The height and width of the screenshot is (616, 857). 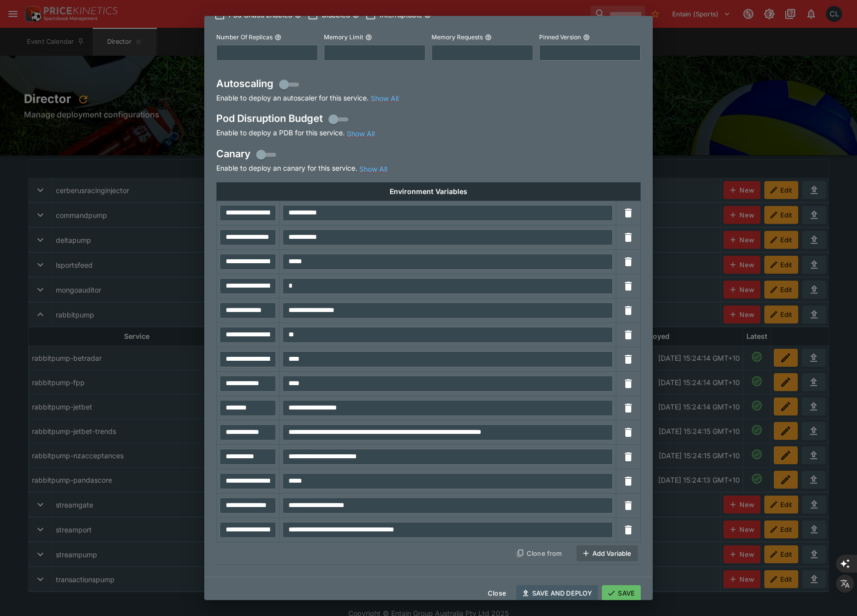 I want to click on h4: Pod Disruption Budget, so click(x=296, y=120).